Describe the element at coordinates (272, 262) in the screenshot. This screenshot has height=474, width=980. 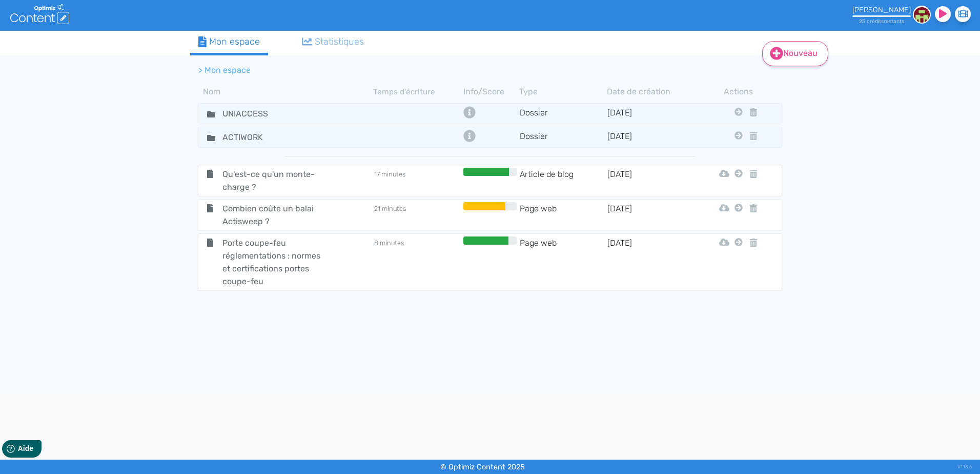
I see `span: Porte coupe-feu réglementations : normes et certifications portes coupe-feu` at that location.